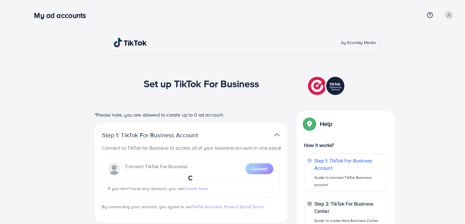 Image resolution: width=465 pixels, height=224 pixels. I want to click on span: by Ecomdy Media, so click(359, 43).